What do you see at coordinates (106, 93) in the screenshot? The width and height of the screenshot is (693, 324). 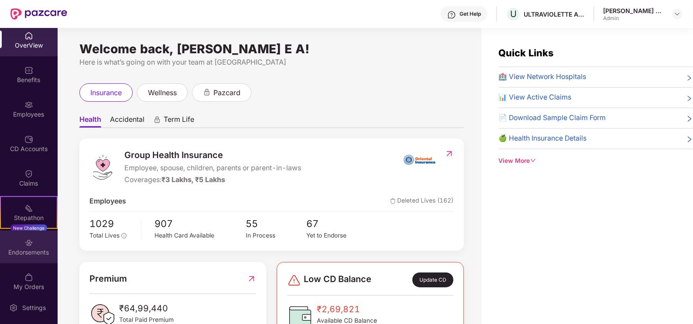 I see `span: insurance` at bounding box center [106, 93].